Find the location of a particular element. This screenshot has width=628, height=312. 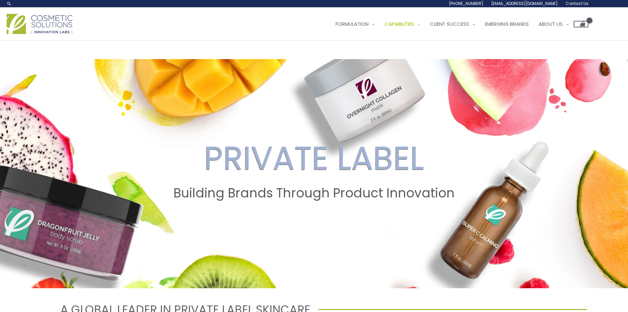

span: About Us is located at coordinates (551, 24).